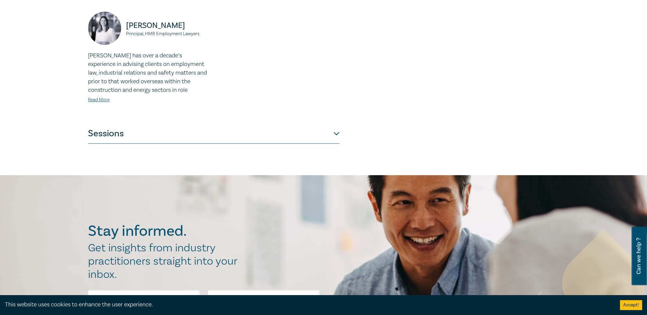 The width and height of the screenshot is (647, 315). Describe the element at coordinates (631, 305) in the screenshot. I see `button: Accept cookies` at that location.